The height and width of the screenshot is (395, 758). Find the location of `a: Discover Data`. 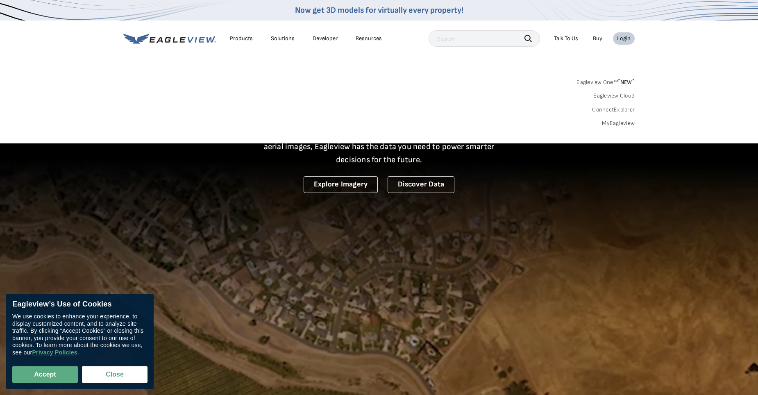

a: Discover Data is located at coordinates (421, 184).